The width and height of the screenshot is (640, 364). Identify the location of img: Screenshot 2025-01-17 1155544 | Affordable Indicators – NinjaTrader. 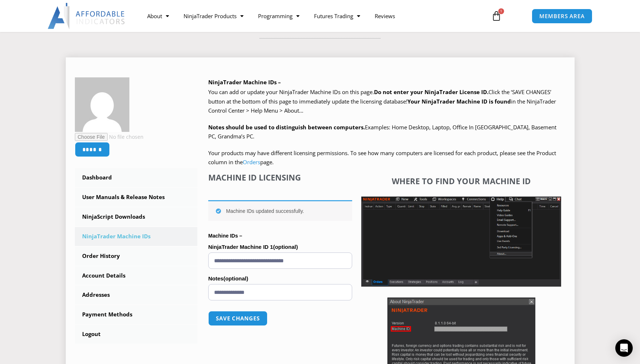
(461, 242).